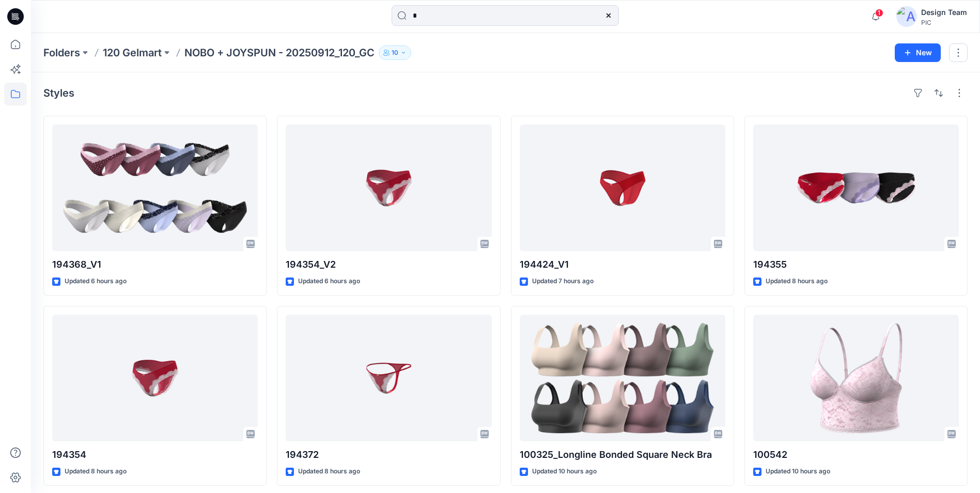 This screenshot has width=980, height=493. I want to click on button: 10, so click(395, 53).